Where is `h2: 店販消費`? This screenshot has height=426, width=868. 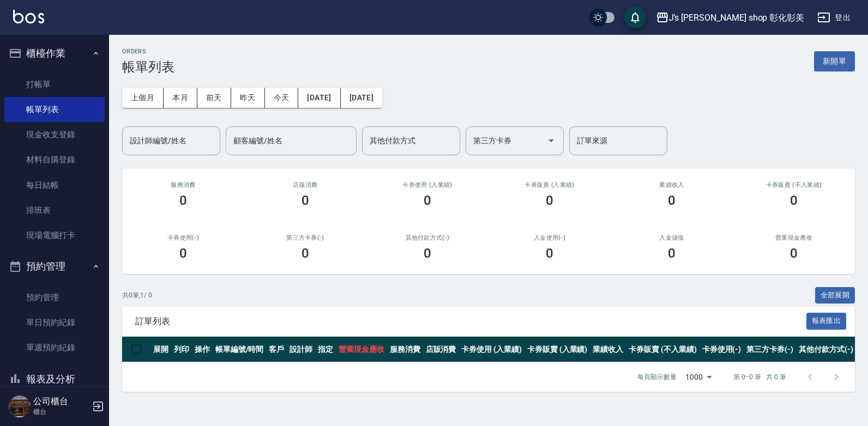 h2: 店販消費 is located at coordinates (305, 185).